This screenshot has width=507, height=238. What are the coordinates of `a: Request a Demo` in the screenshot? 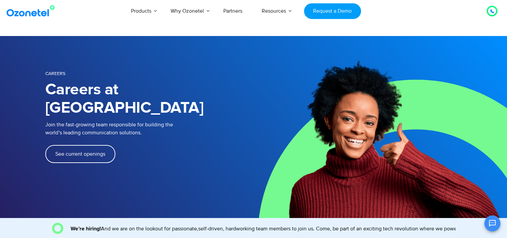 It's located at (333, 11).